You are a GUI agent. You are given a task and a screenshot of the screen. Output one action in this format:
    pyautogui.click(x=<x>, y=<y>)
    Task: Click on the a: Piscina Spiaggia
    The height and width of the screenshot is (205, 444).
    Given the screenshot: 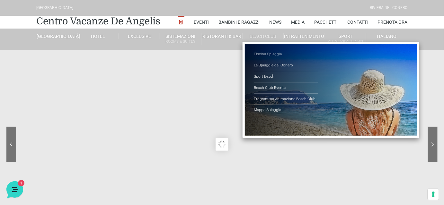 What is the action you would take?
    pyautogui.click(x=286, y=54)
    